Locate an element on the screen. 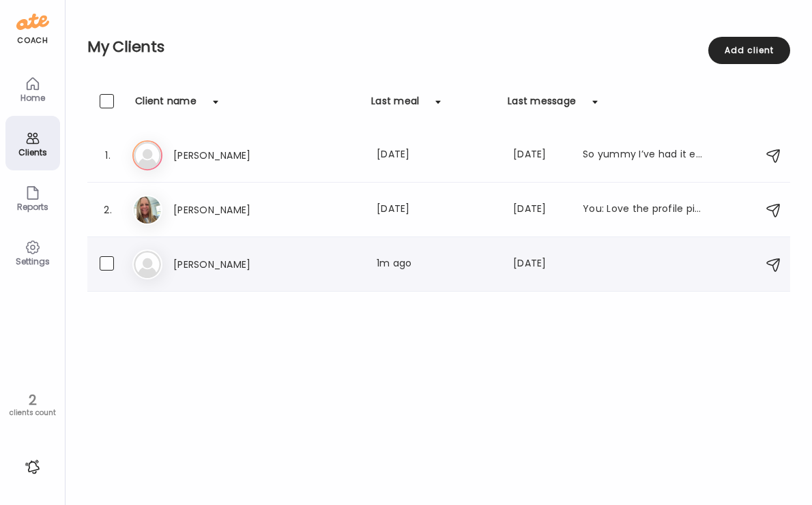 The height and width of the screenshot is (505, 812). div: 1. is located at coordinates (108, 156).